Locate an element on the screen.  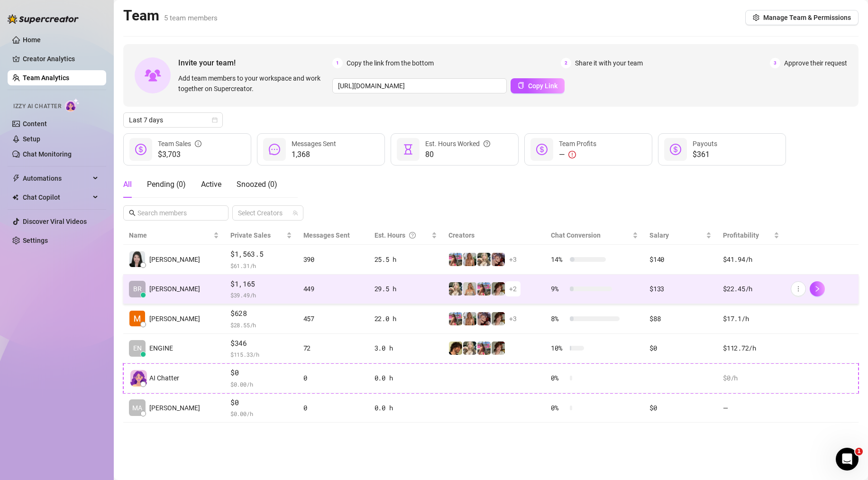
div: 0.0 h is located at coordinates (406, 408).